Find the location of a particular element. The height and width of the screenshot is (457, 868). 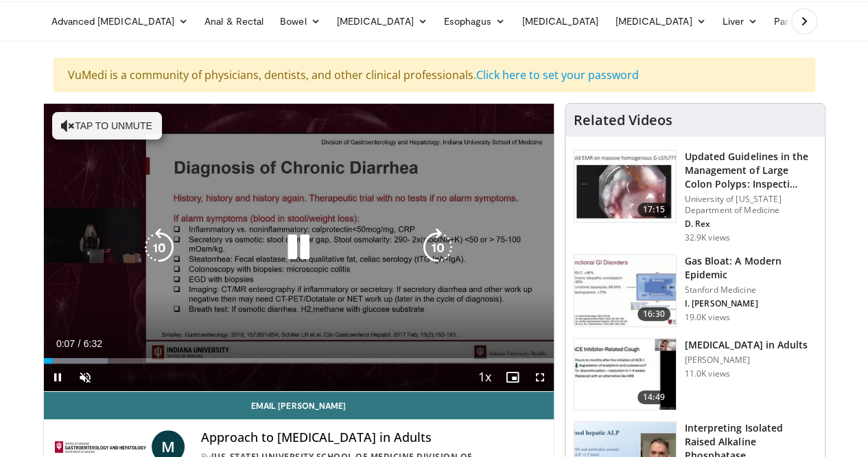

a: 17:15 Updated Guidelines in the Management of Large Colon Polyps: Inspecti… University of [US_STA... is located at coordinates (695, 196).